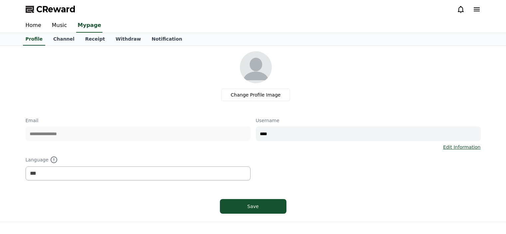 This screenshot has height=234, width=506. I want to click on a: Music, so click(60, 26).